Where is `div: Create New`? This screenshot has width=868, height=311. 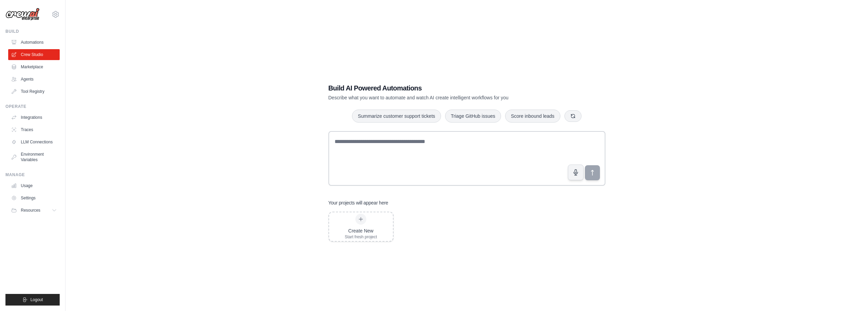
div: Create New is located at coordinates (361, 231).